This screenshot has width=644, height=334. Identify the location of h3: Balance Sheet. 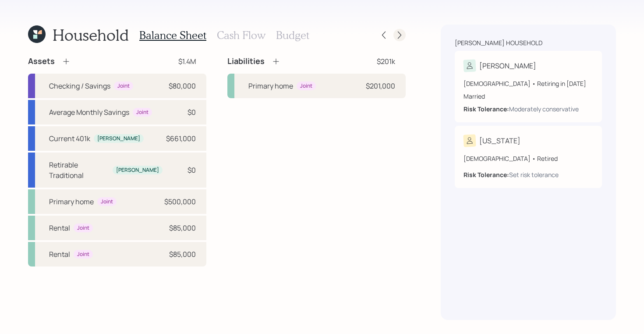
(173, 35).